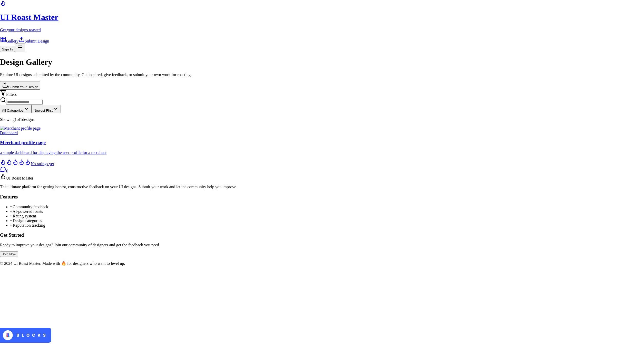 Image resolution: width=644 pixels, height=347 pixels. What do you see at coordinates (327, 216) in the screenshot?
I see `li: • Rating system` at bounding box center [327, 216].